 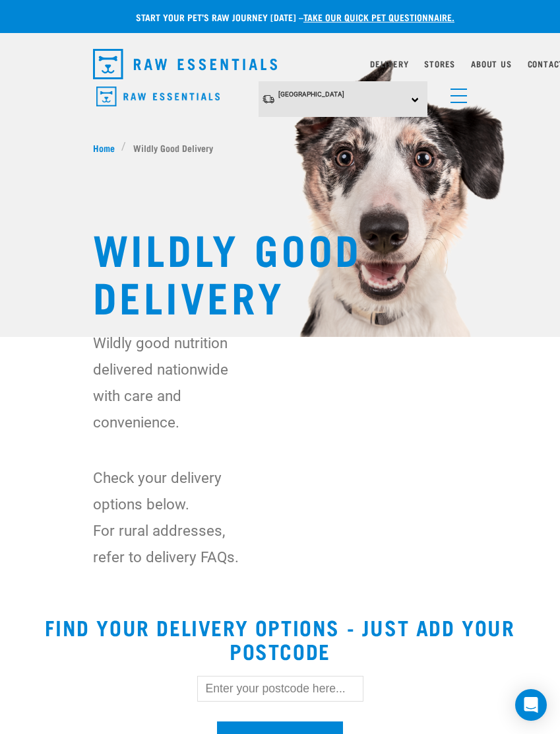 What do you see at coordinates (281, 272) in the screenshot?
I see `h1: Wildly Good Delivery` at bounding box center [281, 272].